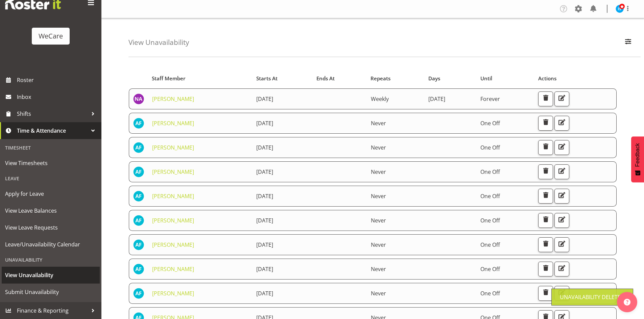 This screenshot has height=319, width=644. I want to click on div: WeCare, so click(51, 36).